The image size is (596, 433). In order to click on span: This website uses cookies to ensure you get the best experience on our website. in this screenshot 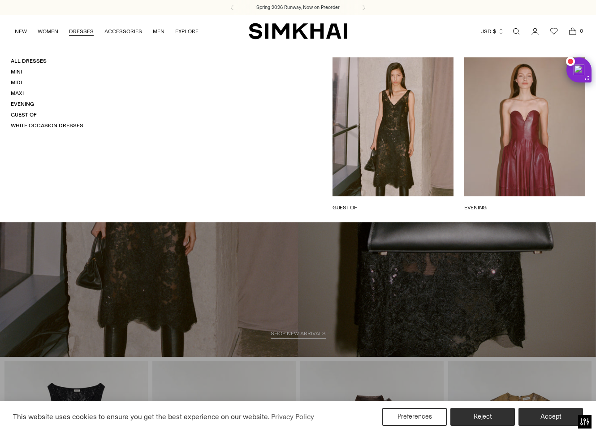, I will do `click(141, 416)`.